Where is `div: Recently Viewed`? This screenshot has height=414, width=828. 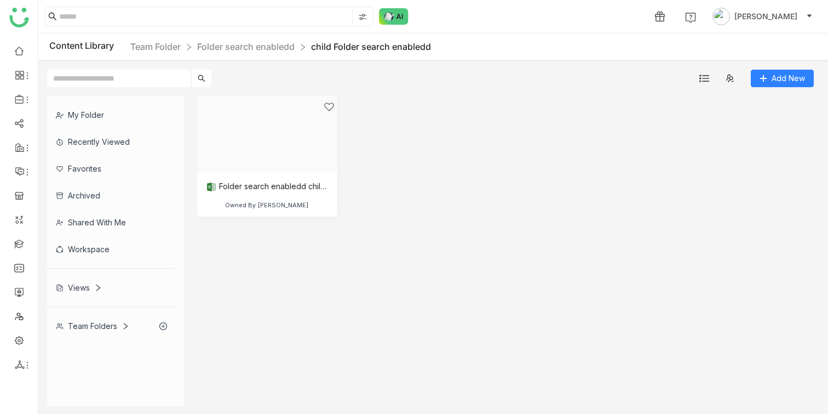 div: Recently Viewed is located at coordinates (111, 141).